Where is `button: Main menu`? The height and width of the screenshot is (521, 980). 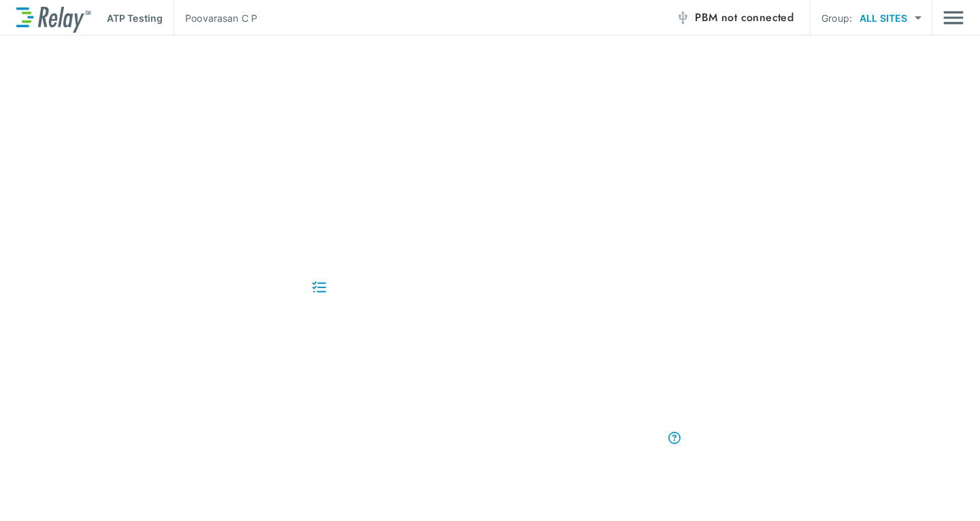
button: Main menu is located at coordinates (954, 18).